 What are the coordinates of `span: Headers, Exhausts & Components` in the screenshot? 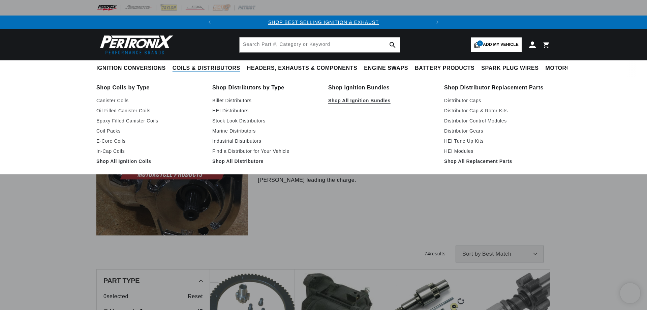 It's located at (302, 68).